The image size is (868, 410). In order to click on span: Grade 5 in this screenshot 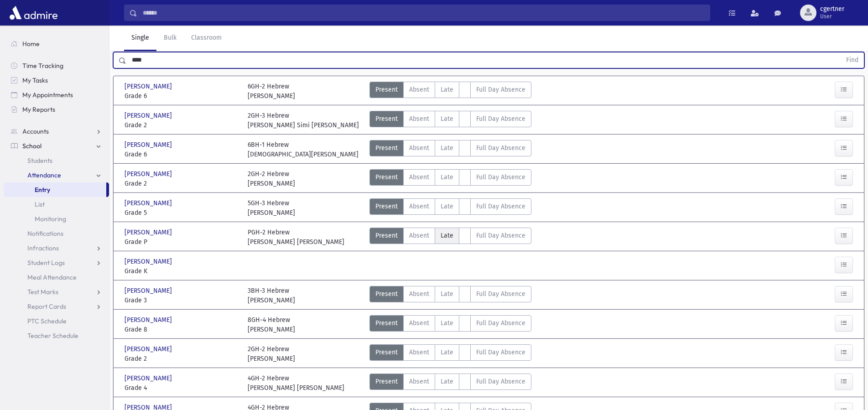, I will do `click(182, 213)`.